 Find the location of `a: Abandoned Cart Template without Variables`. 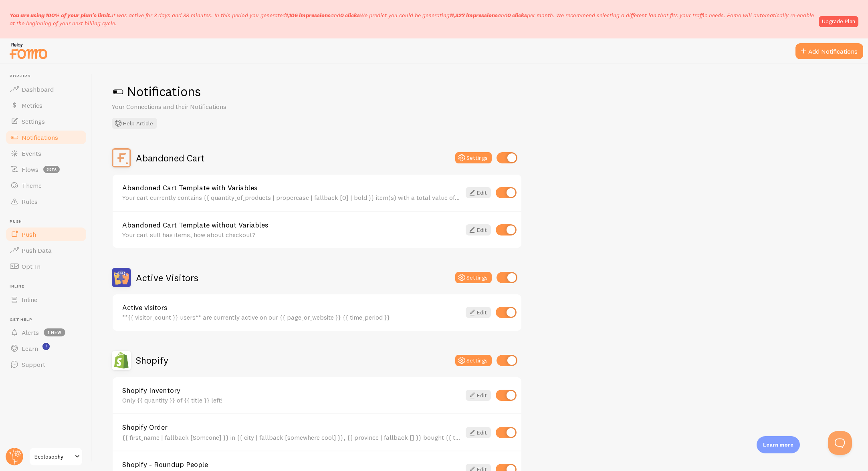

a: Abandoned Cart Template without Variables is located at coordinates (291, 225).